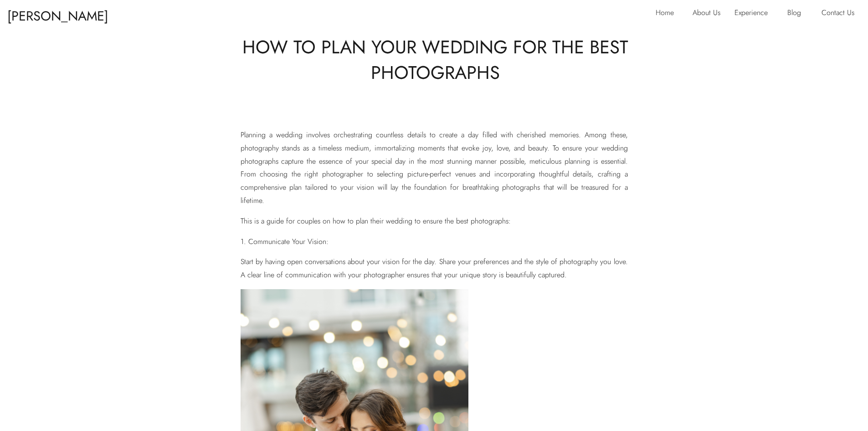 This screenshot has height=431, width=868. What do you see at coordinates (434, 268) in the screenshot?
I see `p: Start by having open conversations about your vision for the day. Share your preferences and the ...` at bounding box center [434, 268].